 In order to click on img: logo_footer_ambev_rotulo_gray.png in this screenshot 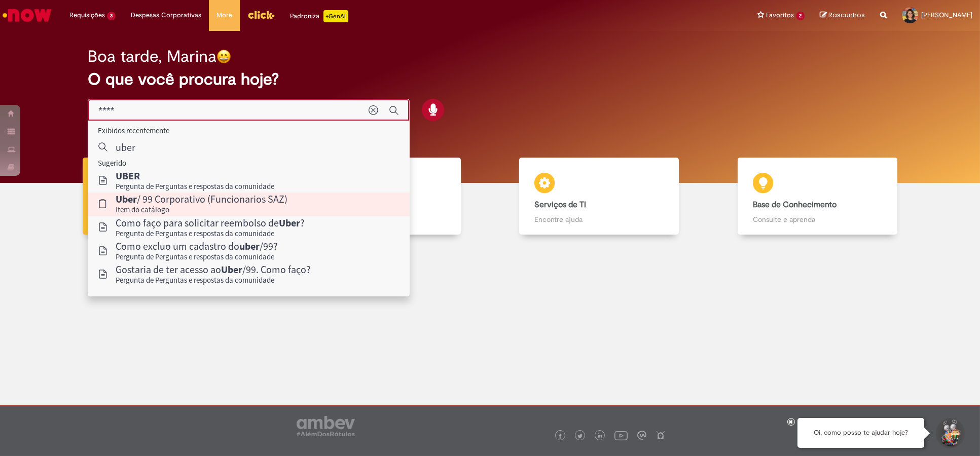, I will do `click(325, 426)`.